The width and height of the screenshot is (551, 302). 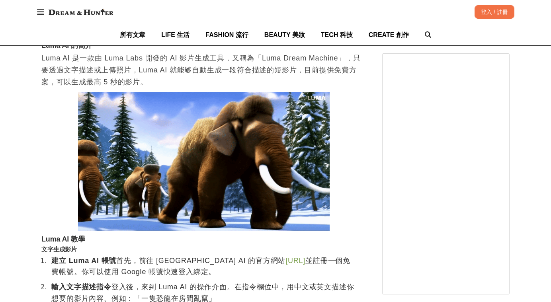 What do you see at coordinates (204, 46) in the screenshot?
I see `h3: Luma AI 的簡介` at bounding box center [204, 46].